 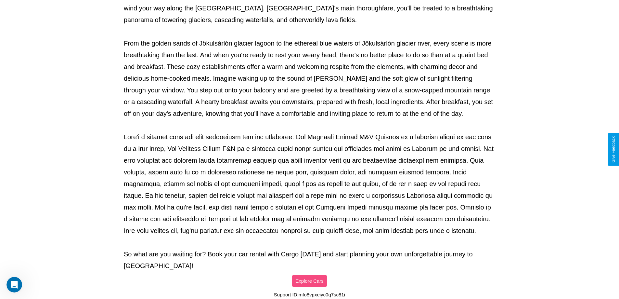 I want to click on p: Support ID: mfo8vpxeiyc0q7sc81i, so click(x=309, y=294).